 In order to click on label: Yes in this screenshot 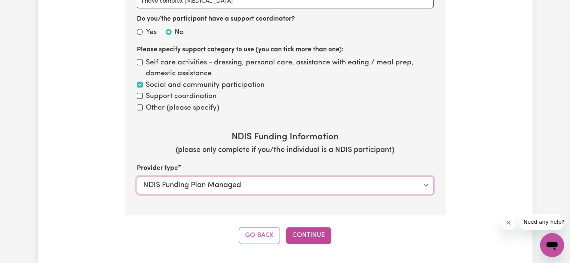, I will do `click(151, 33)`.